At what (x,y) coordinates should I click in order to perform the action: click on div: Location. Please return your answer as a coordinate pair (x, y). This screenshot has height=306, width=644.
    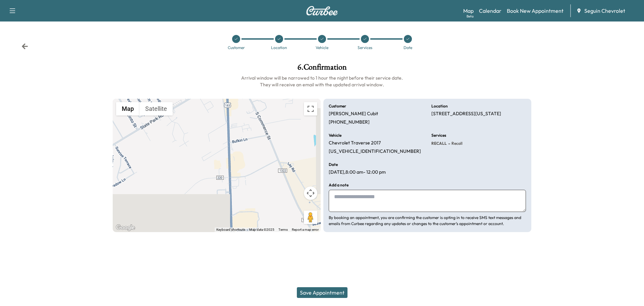
    Looking at the image, I should click on (279, 48).